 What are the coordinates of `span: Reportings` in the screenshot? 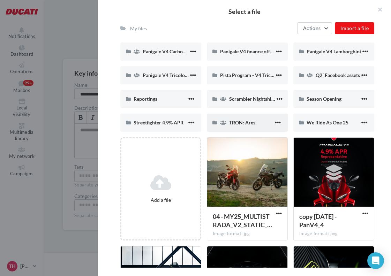 It's located at (145, 99).